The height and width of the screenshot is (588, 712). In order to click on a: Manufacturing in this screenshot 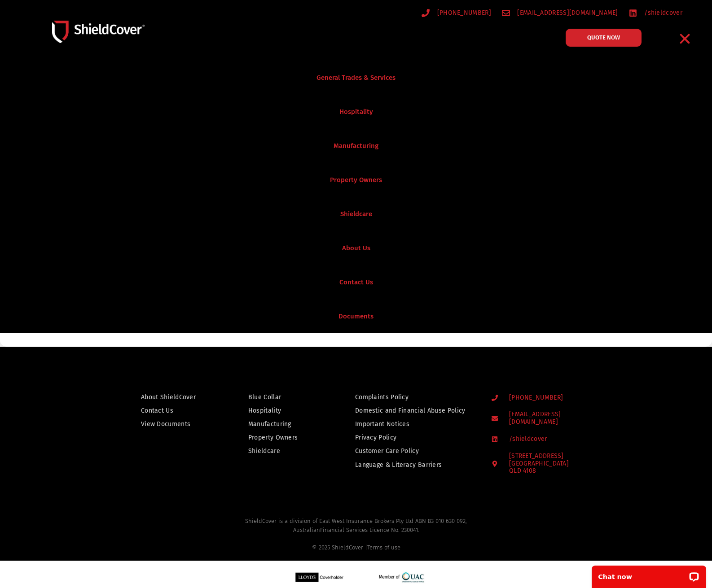, I will do `click(282, 424)`.